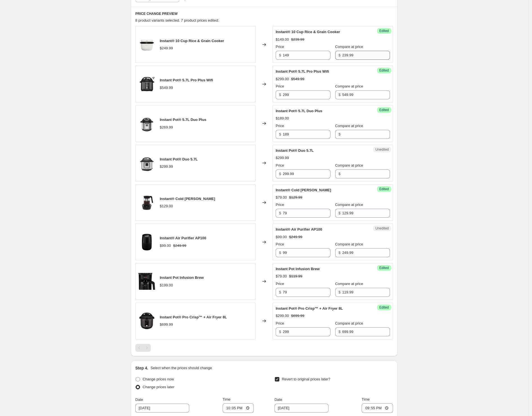 The width and height of the screenshot is (532, 416). I want to click on div: $149.00, so click(282, 39).